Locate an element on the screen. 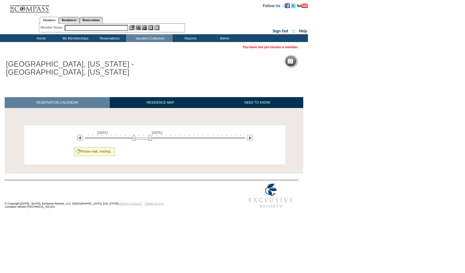 This screenshot has width=465, height=273. img: Next is located at coordinates (250, 138).